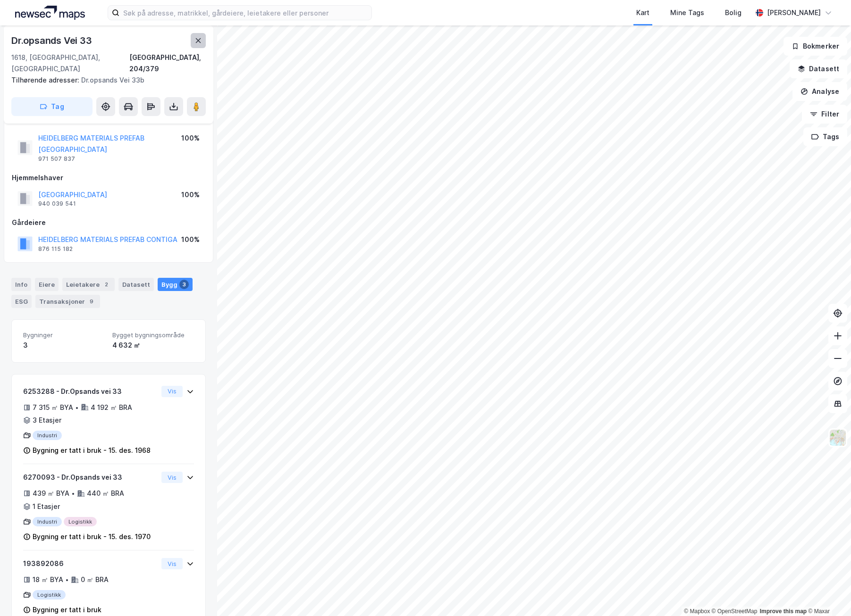  What do you see at coordinates (815, 46) in the screenshot?
I see `button: Bokmerker` at bounding box center [815, 46].